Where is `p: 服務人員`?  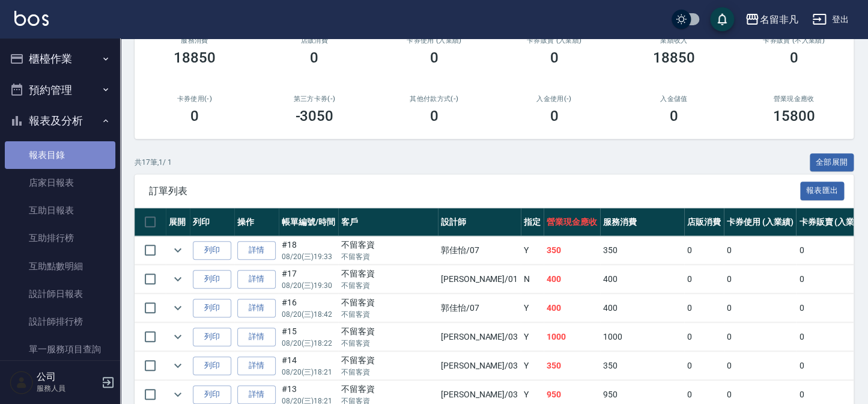
p: 服務人員 is located at coordinates (68, 388).